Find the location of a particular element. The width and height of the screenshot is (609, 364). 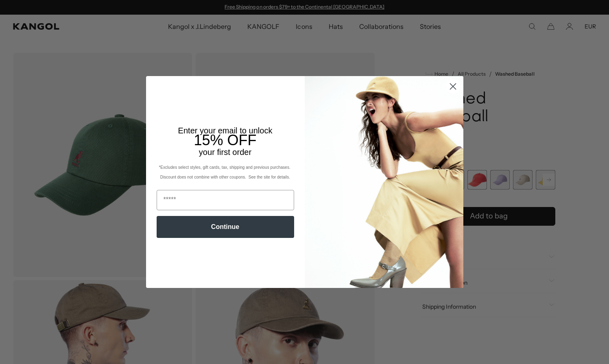

span: *Excludes select styles, gift cards, tax, shipping and previous purchases. Discount does not comb... is located at coordinates (225, 172).